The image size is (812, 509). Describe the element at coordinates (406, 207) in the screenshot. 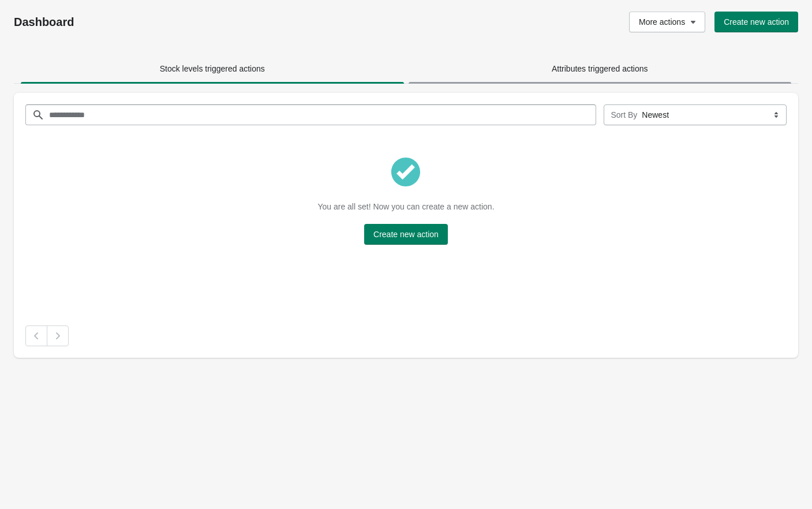

I see `p: You are all set! Now you can create a new action.` at that location.